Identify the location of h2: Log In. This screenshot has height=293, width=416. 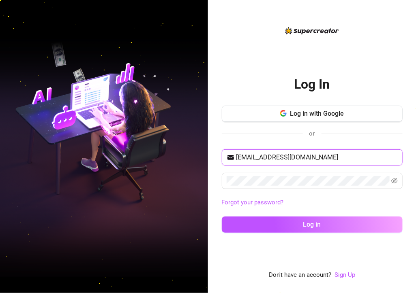
(312, 84).